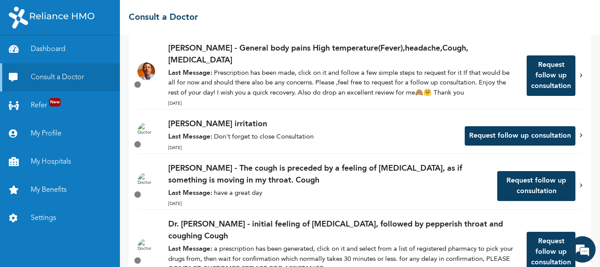 The width and height of the screenshot is (600, 267). Describe the element at coordinates (26, 55) in the screenshot. I see `img: d_794563401_company_1708531726252_794563401` at that location.